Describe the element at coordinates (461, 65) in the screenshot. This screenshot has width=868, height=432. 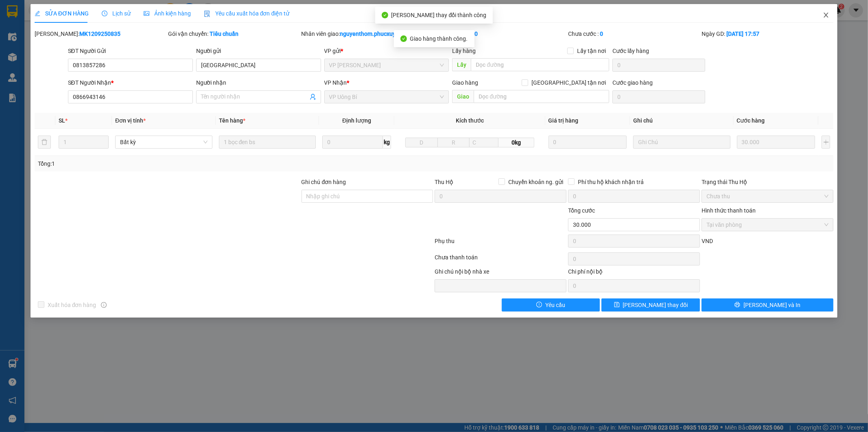
I see `span: Lấy` at that location.